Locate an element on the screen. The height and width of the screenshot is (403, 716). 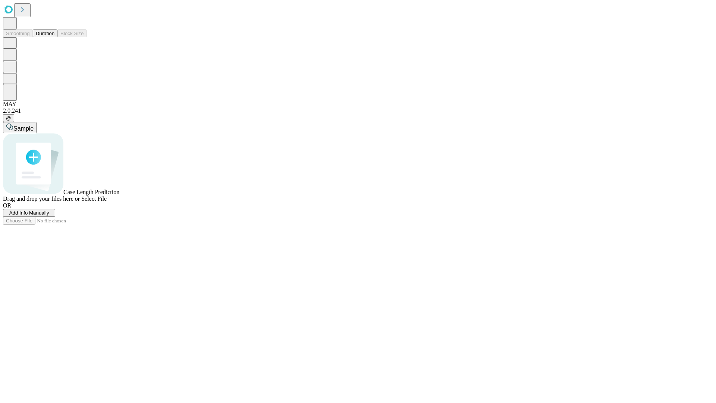
span: Select File is located at coordinates (94, 199).